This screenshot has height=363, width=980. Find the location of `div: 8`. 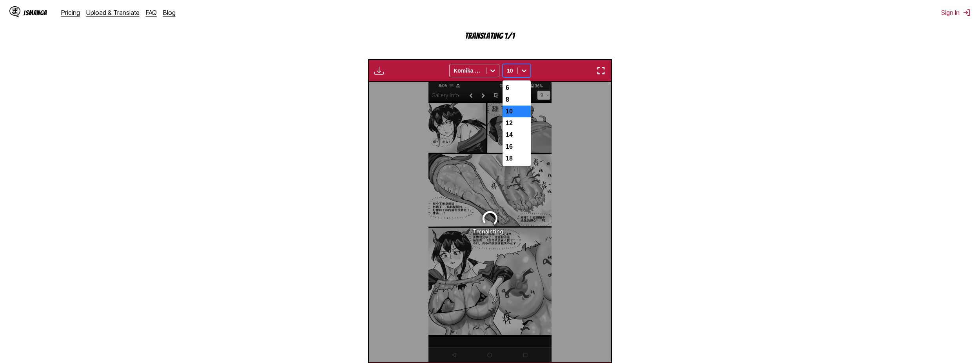

div: 8 is located at coordinates (517, 99).